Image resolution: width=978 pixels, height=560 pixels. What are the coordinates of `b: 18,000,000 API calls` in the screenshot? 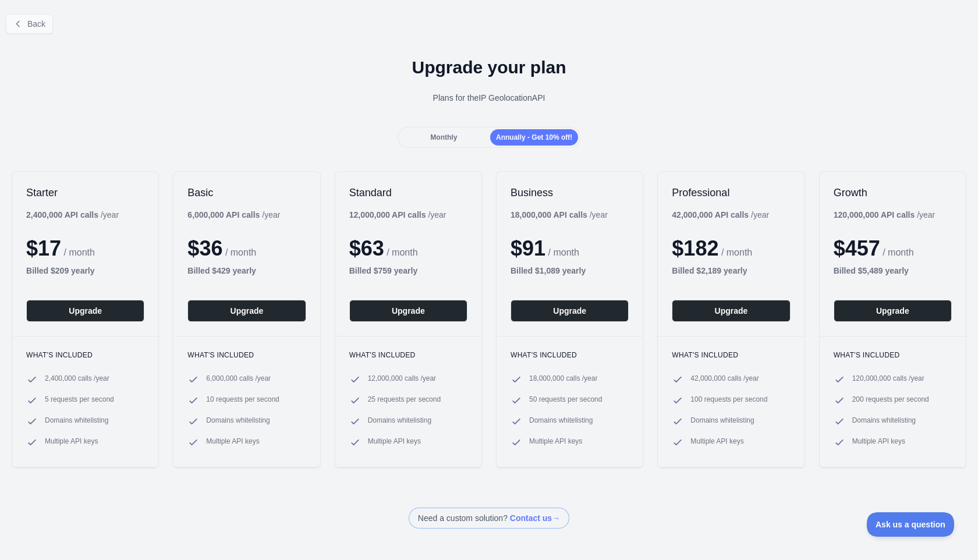 It's located at (549, 214).